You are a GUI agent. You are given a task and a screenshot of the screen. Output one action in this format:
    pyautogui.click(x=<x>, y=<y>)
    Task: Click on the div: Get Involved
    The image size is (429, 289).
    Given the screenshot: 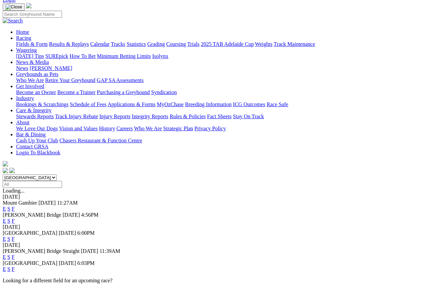 What is the action you would take?
    pyautogui.click(x=221, y=93)
    